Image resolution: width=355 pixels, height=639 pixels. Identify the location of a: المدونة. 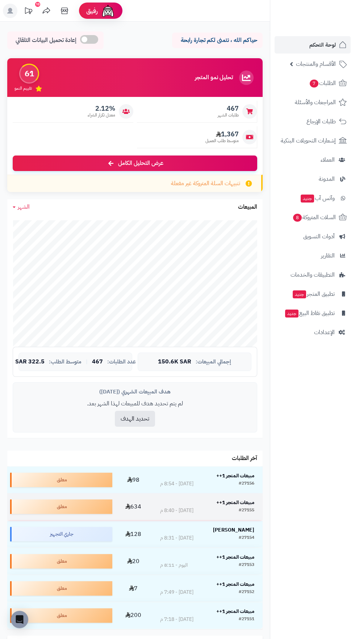
(312, 179).